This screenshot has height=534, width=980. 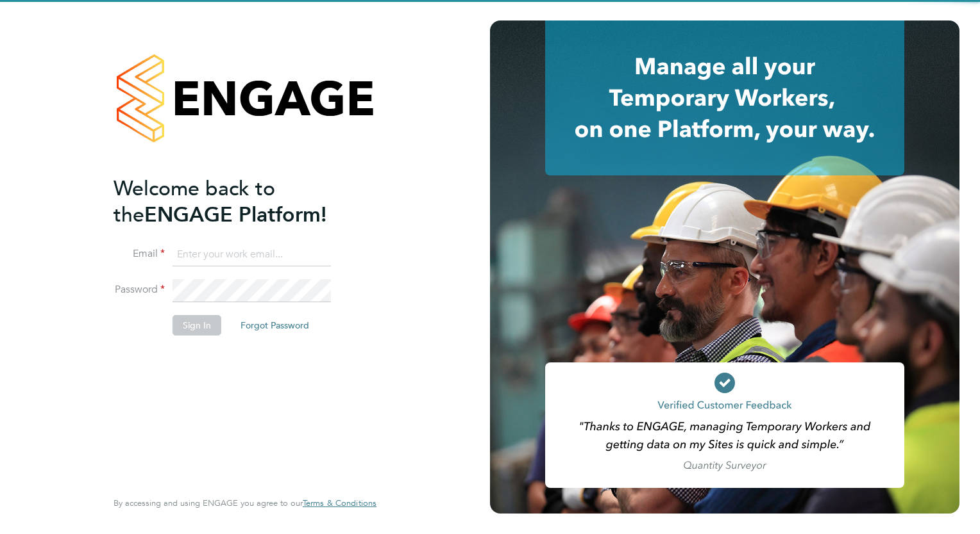 I want to click on h2: ENGAGE Platform!, so click(x=238, y=202).